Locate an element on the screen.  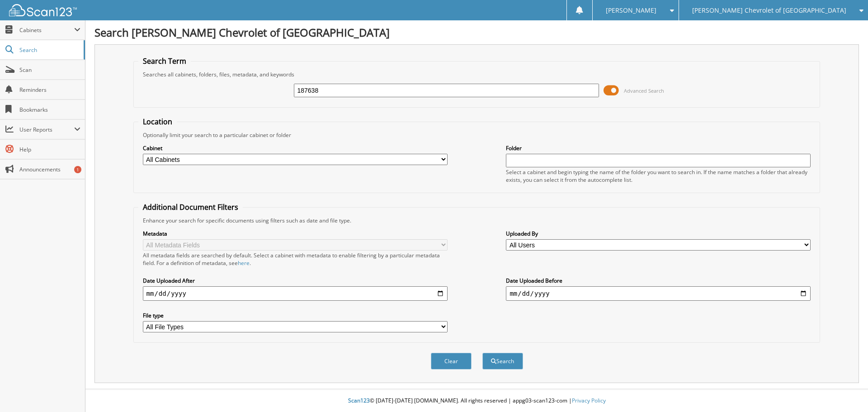
div: Select a cabinet and begin typing the name of the folder you want to search in. If the name match... is located at coordinates (658, 176).